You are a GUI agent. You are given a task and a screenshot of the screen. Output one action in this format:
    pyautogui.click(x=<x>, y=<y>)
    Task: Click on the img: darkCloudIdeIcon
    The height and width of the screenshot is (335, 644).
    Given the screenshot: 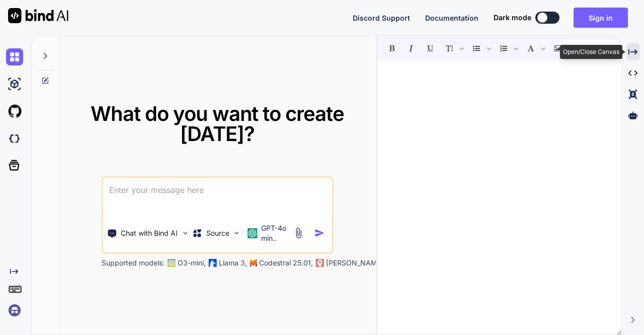 What is the action you would take?
    pyautogui.click(x=14, y=138)
    